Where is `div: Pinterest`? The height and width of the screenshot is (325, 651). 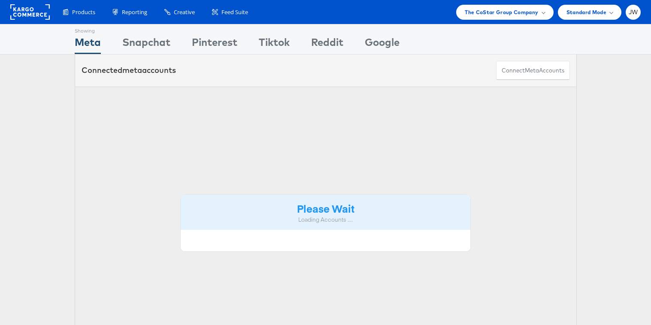 div: Pinterest is located at coordinates (215, 44).